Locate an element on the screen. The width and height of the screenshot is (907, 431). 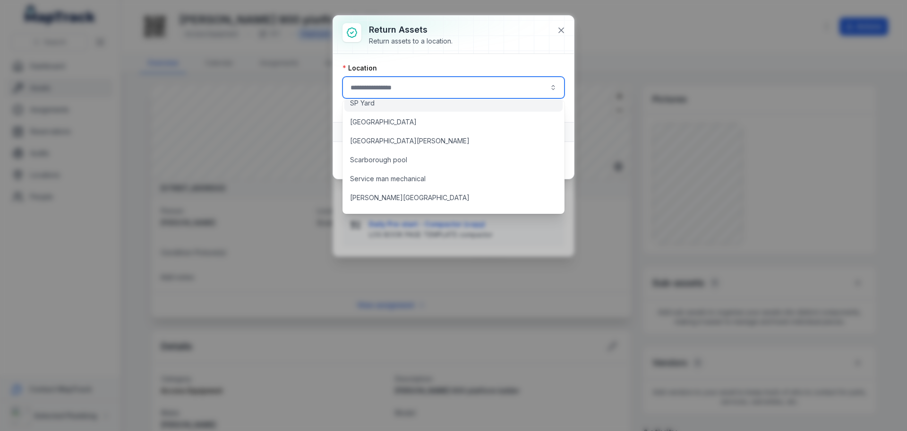
div: Return assets to a location. is located at coordinates (411, 41).